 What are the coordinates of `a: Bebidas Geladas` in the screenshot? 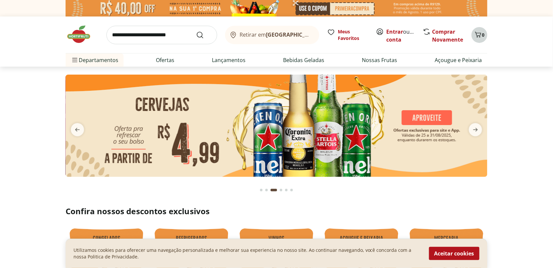 It's located at (304, 60).